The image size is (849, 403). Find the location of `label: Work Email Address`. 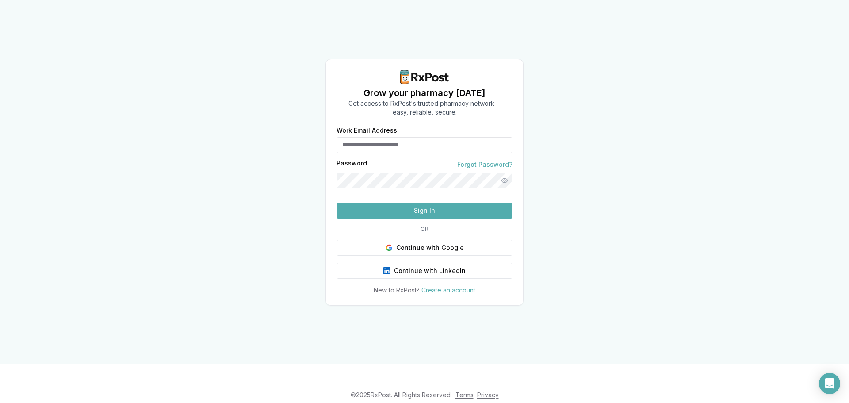

label: Work Email Address is located at coordinates (425, 130).